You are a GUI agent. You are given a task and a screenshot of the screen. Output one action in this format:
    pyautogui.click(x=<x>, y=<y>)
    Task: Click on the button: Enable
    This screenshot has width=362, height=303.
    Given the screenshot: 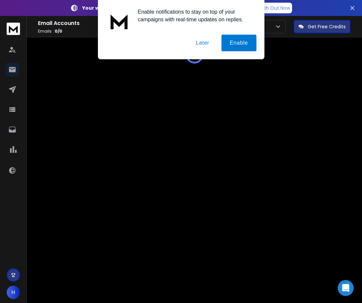 What is the action you would take?
    pyautogui.click(x=239, y=43)
    